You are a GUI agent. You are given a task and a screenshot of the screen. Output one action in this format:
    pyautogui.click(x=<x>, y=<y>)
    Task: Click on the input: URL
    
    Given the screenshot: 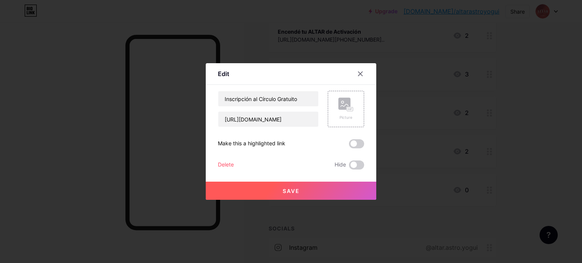 What is the action you would take?
    pyautogui.click(x=268, y=119)
    